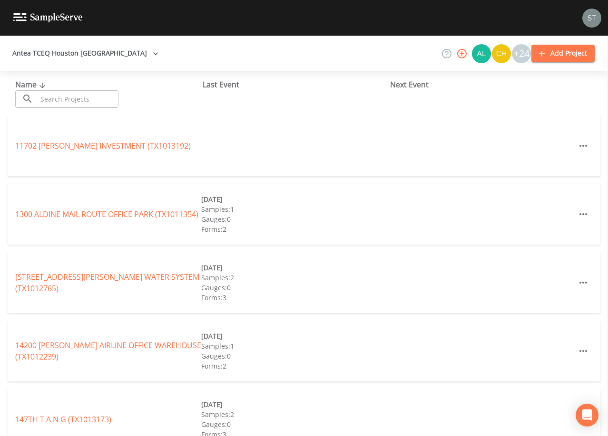 The width and height of the screenshot is (608, 436). Describe the element at coordinates (296, 85) in the screenshot. I see `div: Last Event` at that location.